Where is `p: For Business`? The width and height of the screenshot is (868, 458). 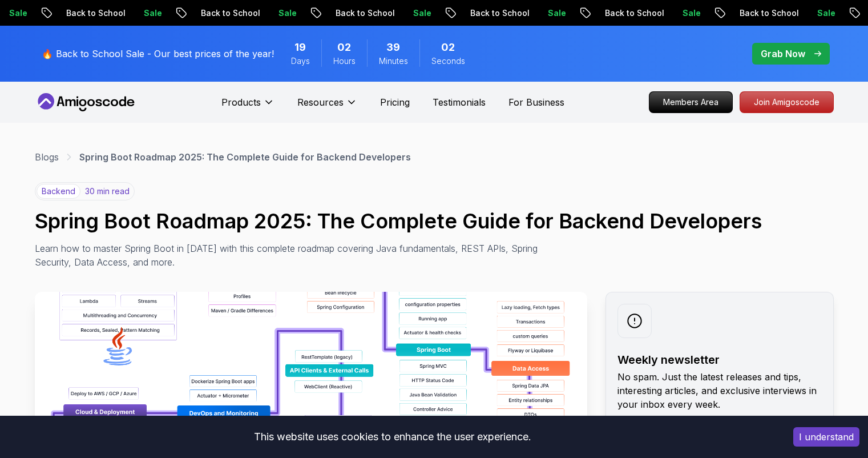
p: For Business is located at coordinates (536, 102).